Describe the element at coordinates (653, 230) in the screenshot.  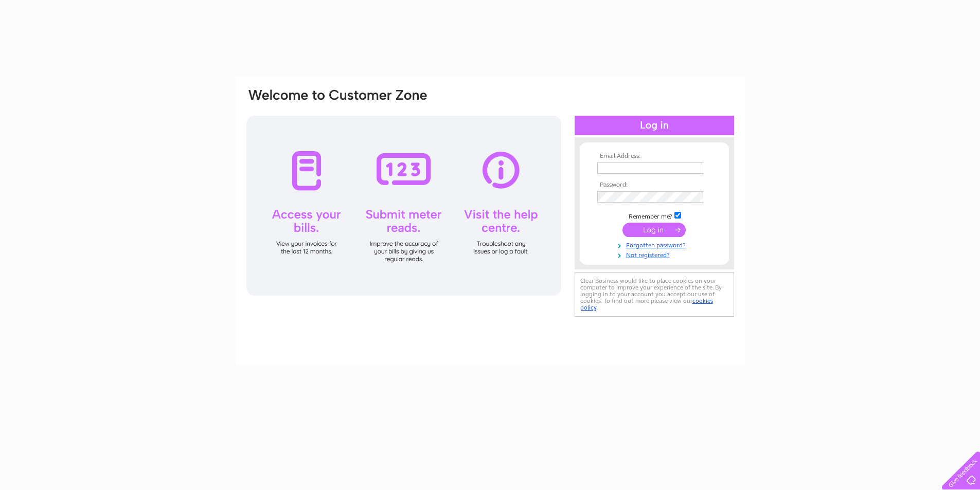
I see `input: Submit` at that location.